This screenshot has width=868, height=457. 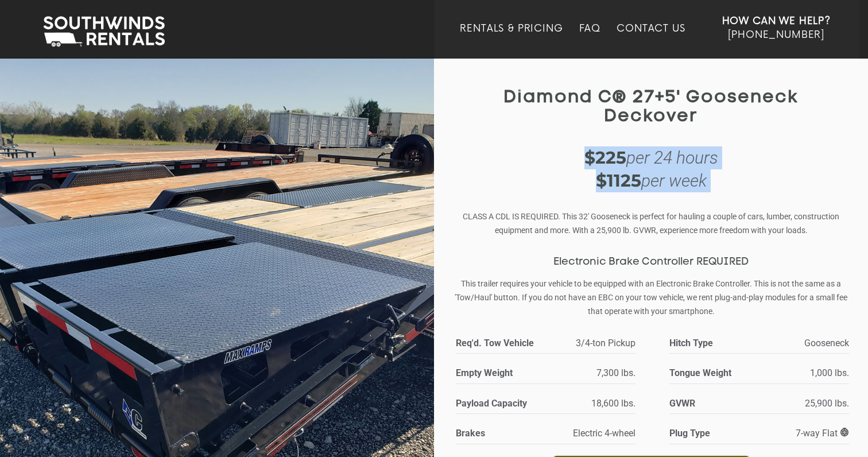 What do you see at coordinates (605, 157) in the screenshot?
I see `strong: $225` at bounding box center [605, 157].